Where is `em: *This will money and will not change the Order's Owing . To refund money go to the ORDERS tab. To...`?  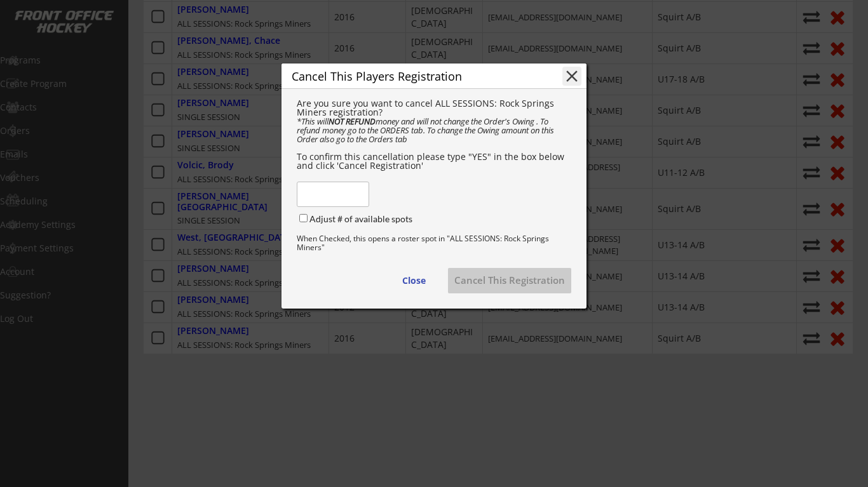 em: *This will money and will not change the Order's Owing . To refund money go to the ORDERS tab. To... is located at coordinates (426, 130).